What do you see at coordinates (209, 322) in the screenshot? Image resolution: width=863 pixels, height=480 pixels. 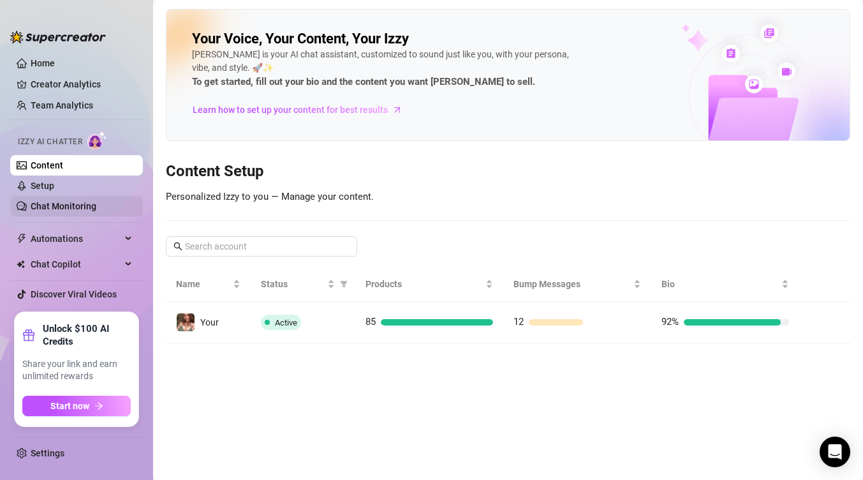 I see `span: Your` at bounding box center [209, 322].